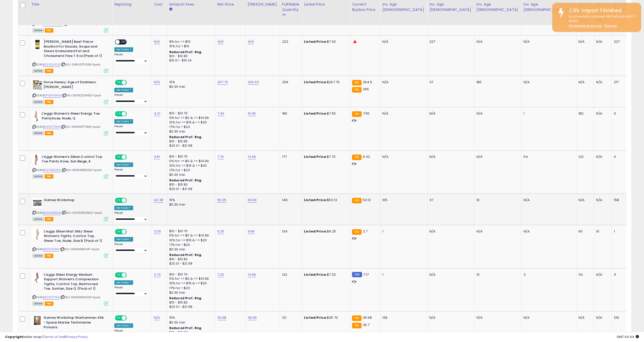 This screenshot has height=342, width=644. Describe the element at coordinates (356, 326) in the screenshot. I see `small: FBA` at that location.